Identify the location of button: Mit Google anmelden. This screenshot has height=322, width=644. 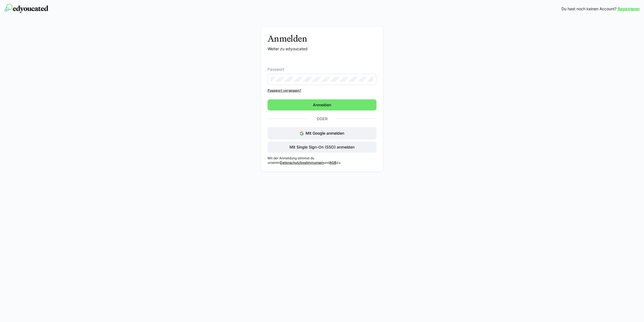
(322, 133).